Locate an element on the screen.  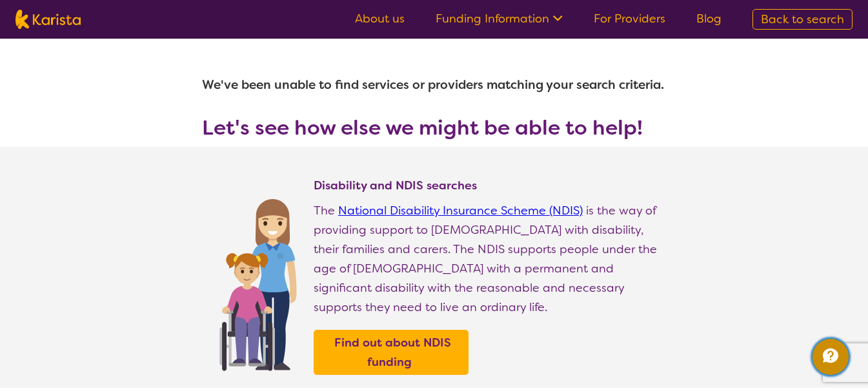
h1: We've been unable to find services or providers matching your search criteria. is located at coordinates (434, 85).